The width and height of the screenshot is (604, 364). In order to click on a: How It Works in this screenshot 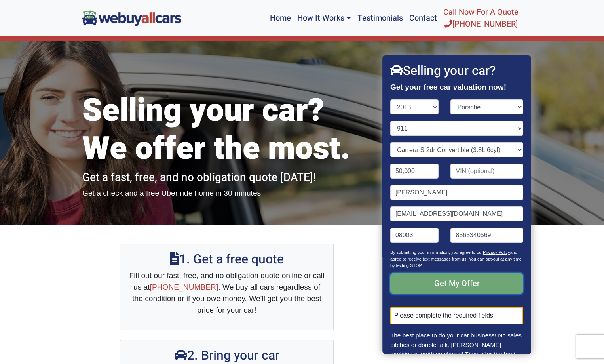, I will do `click(324, 18)`.